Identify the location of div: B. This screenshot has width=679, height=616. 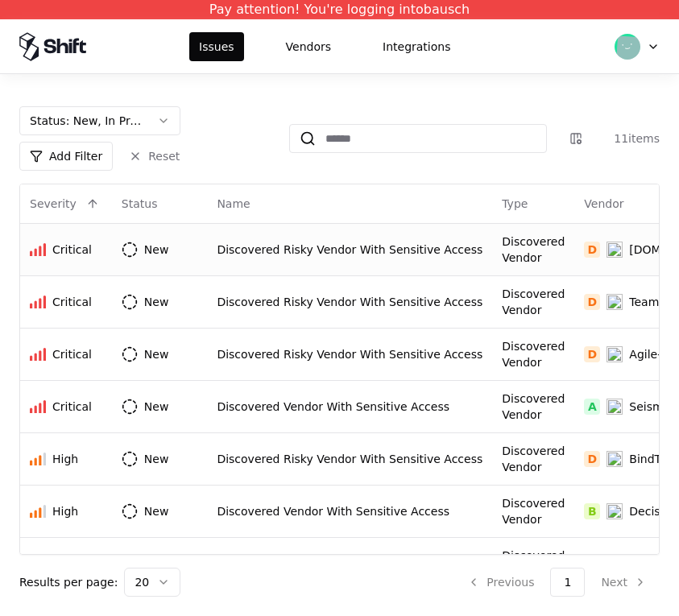
(592, 511).